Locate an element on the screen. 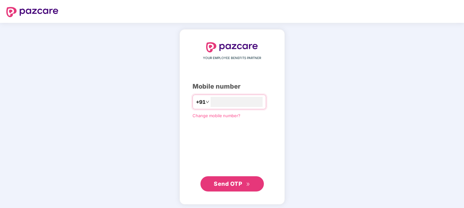 The height and width of the screenshot is (208, 464). span: +91 is located at coordinates (201, 102).